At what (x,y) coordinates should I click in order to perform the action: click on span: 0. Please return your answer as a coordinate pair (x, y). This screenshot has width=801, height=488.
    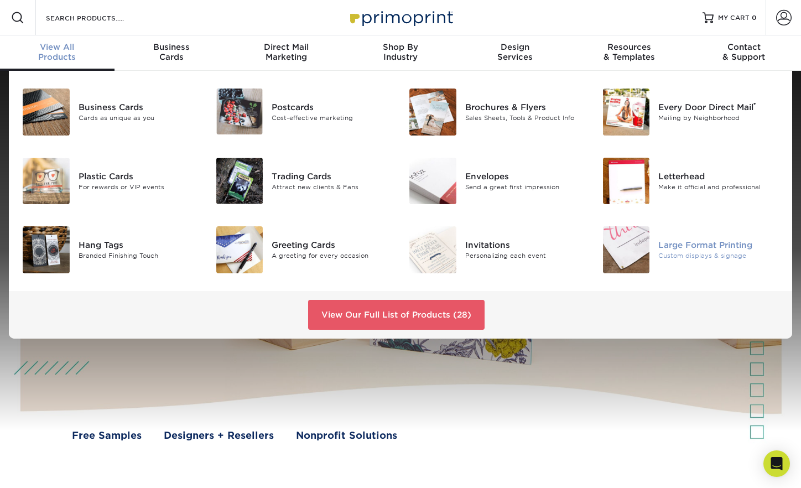
    Looking at the image, I should click on (754, 18).